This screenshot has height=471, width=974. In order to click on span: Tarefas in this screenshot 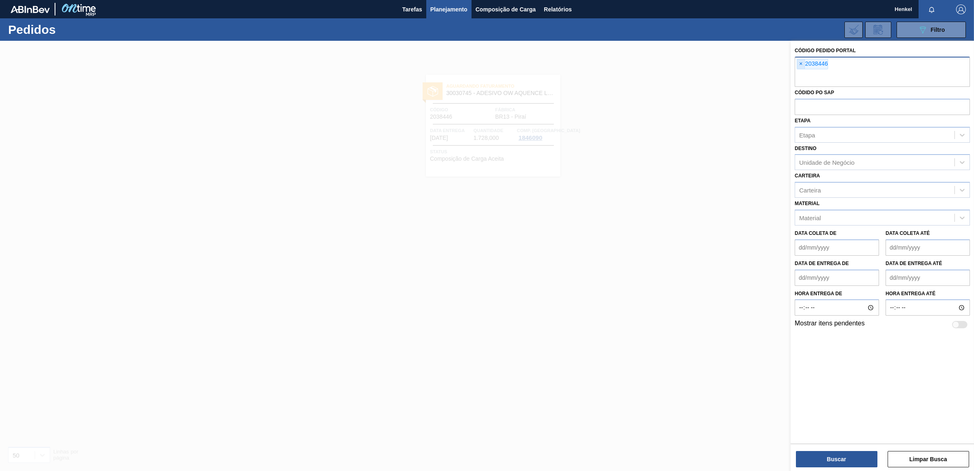, I will do `click(412, 9)`.